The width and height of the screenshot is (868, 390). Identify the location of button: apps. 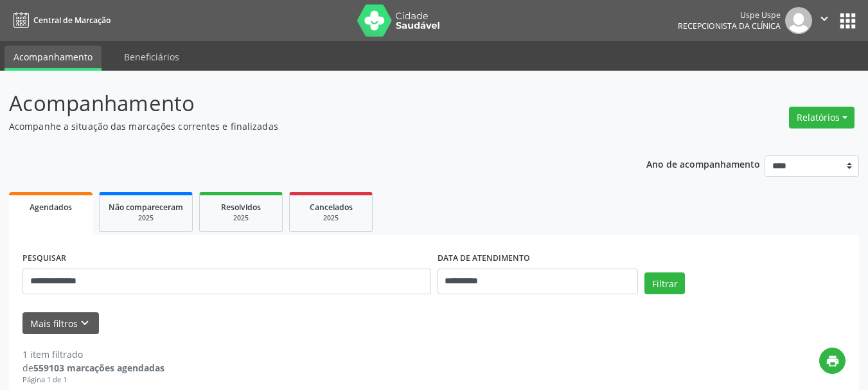
(848, 20).